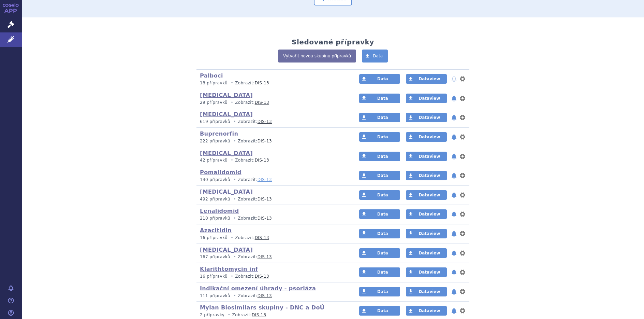  Describe the element at coordinates (221, 172) in the screenshot. I see `a: Pomalidomid` at that location.